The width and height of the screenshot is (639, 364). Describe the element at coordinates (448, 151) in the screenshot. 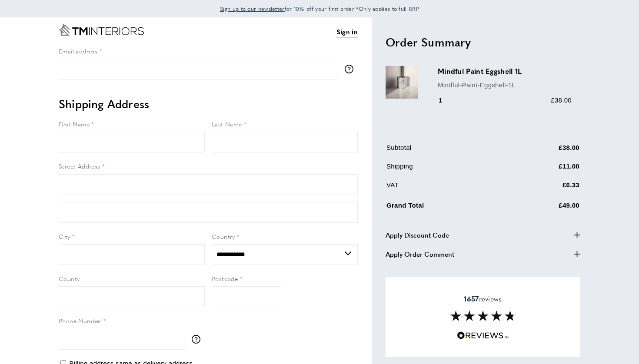

I see `td: Subtotal` at that location.